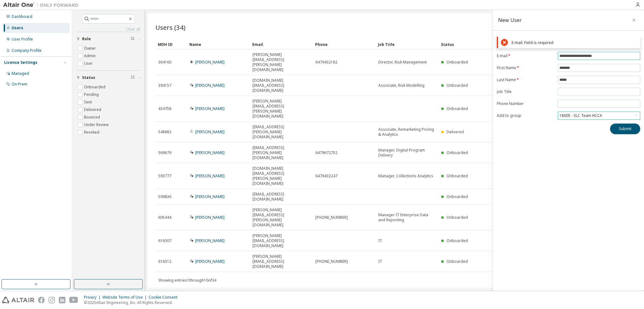  What do you see at coordinates (52, 300) in the screenshot?
I see `img: instagram.svg` at bounding box center [52, 300].